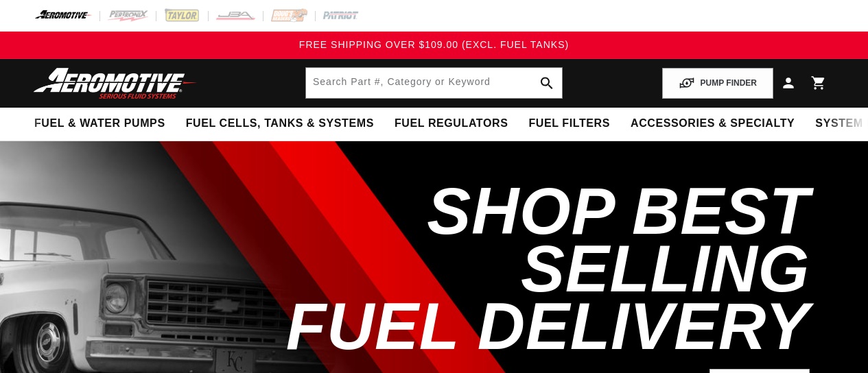  I want to click on span: FREE SHIPPING OVER $109.00 (EXCL. FUEL TANKS), so click(434, 44).